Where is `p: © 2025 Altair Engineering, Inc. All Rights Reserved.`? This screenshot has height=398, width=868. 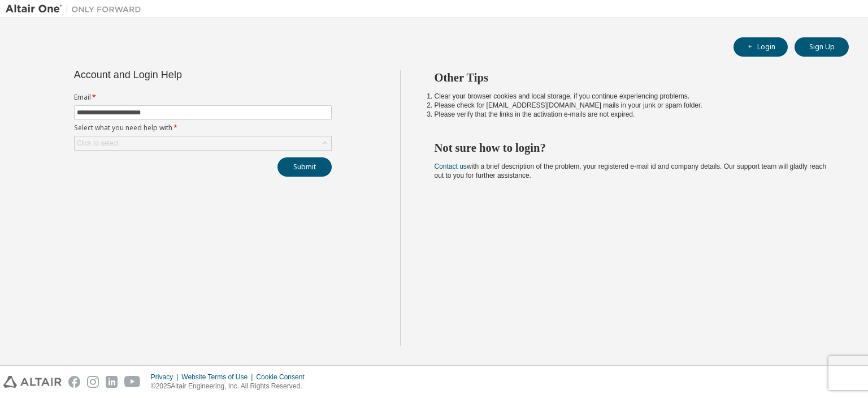
p: © 2025 Altair Engineering, Inc. All Rights Reserved. is located at coordinates (231, 386).